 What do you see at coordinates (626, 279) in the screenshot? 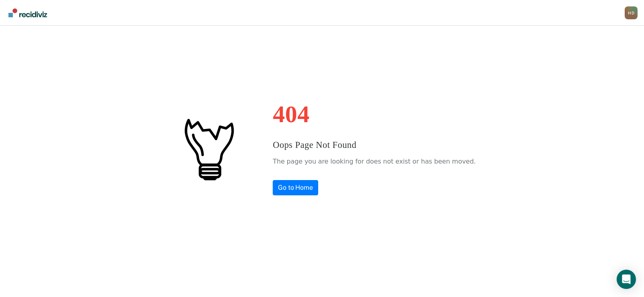
I see `div: Open Intercom Messenger` at bounding box center [626, 279].